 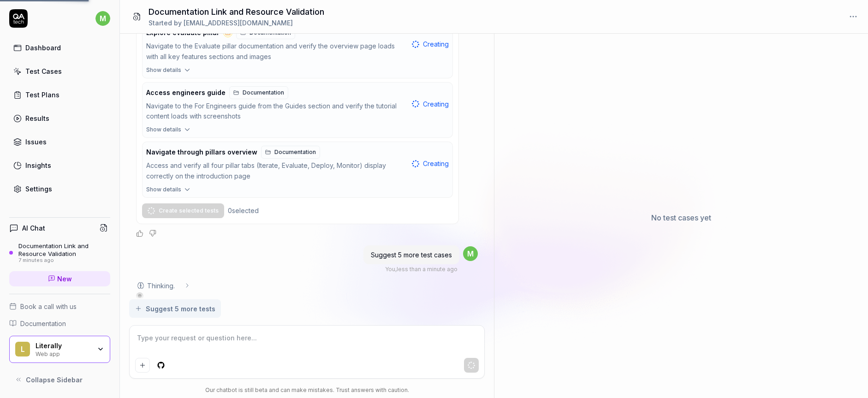 I want to click on div: Settings, so click(x=39, y=188).